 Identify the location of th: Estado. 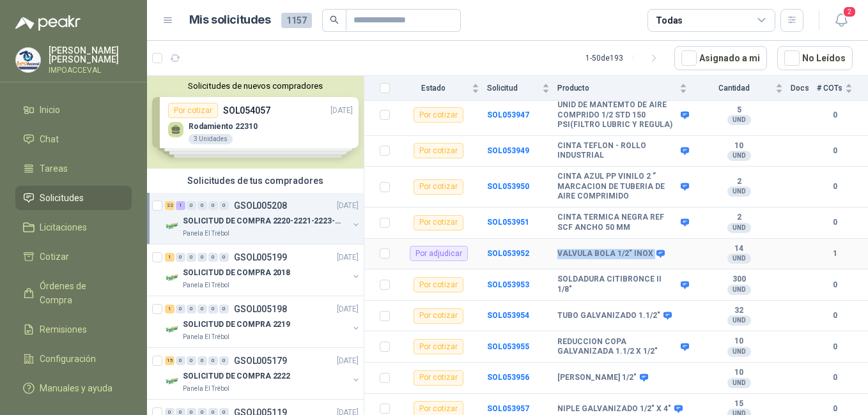
(443, 88).